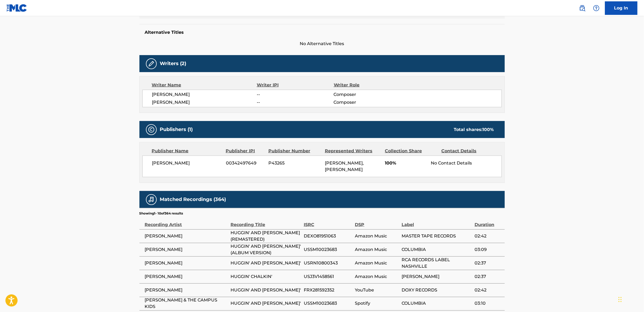 Image resolution: width=644 pixels, height=312 pixels. What do you see at coordinates (151, 200) in the screenshot?
I see `img: Matched Recordings` at bounding box center [151, 200].